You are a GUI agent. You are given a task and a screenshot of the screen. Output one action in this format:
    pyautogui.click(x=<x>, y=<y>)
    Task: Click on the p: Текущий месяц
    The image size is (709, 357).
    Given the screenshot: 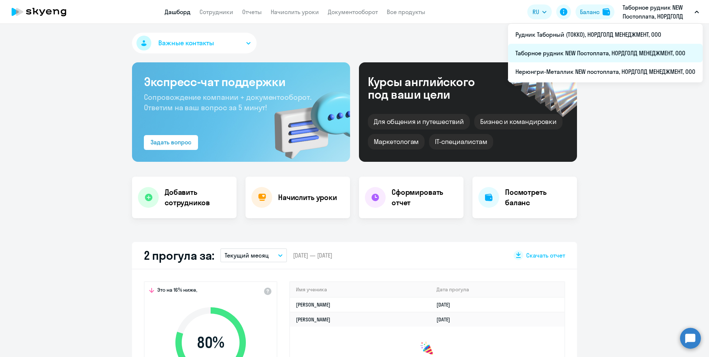 What is the action you would take?
    pyautogui.click(x=246, y=255)
    